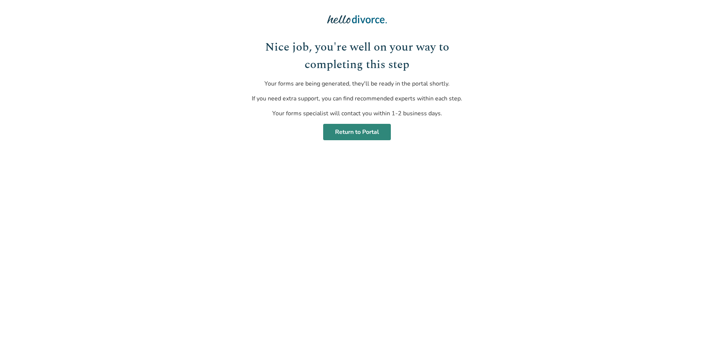 This screenshot has width=714, height=360. I want to click on p: If you need extra support, you can find recommended experts within each step., so click(357, 99).